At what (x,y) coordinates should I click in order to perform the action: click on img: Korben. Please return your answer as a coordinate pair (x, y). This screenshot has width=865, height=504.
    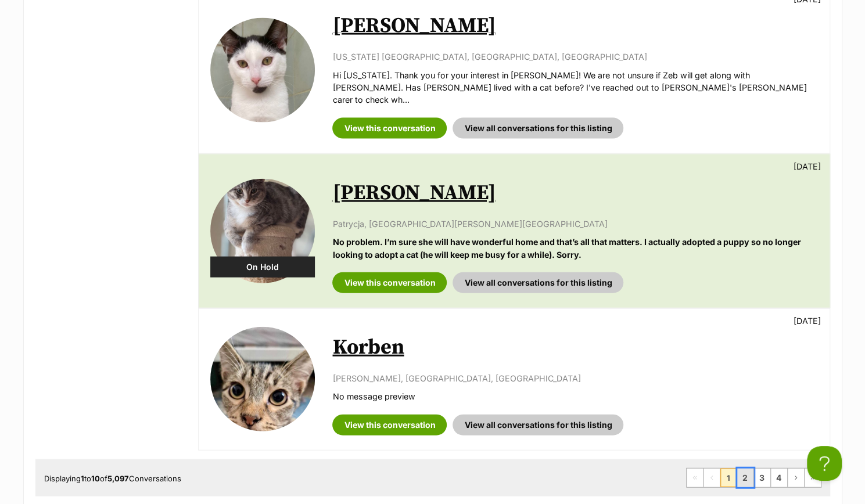
    Looking at the image, I should click on (263, 379).